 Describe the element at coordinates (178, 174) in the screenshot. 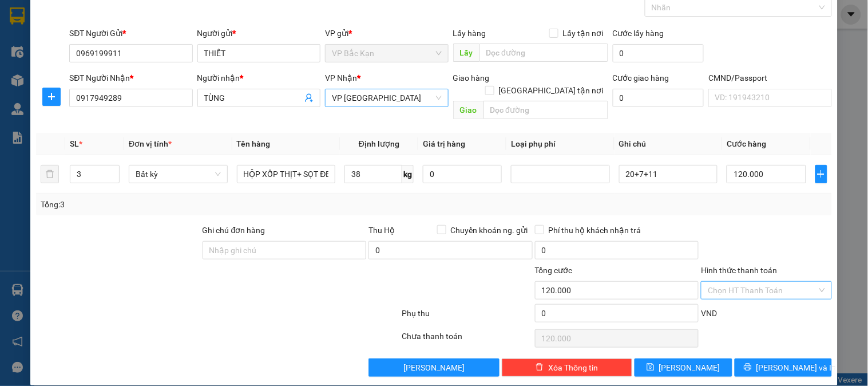

I see `span: Bất kỳ` at that location.